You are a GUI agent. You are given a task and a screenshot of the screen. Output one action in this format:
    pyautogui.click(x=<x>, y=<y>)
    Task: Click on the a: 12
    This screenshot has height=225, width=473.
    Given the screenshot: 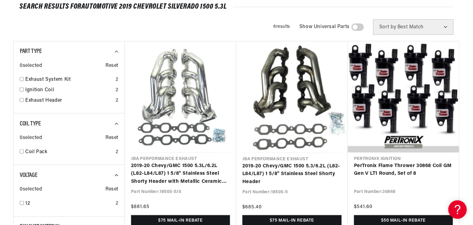 What is the action you would take?
    pyautogui.click(x=69, y=204)
    